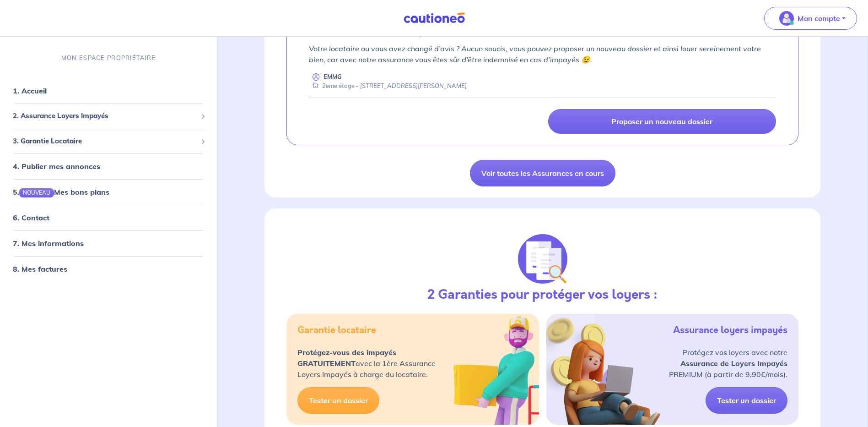 The image size is (868, 427). What do you see at coordinates (48, 244) in the screenshot?
I see `a: 7. Mes informations` at bounding box center [48, 244].